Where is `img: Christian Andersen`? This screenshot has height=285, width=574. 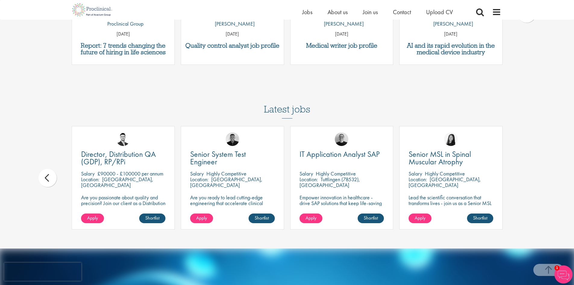 img: Christian Andersen is located at coordinates (232, 139).